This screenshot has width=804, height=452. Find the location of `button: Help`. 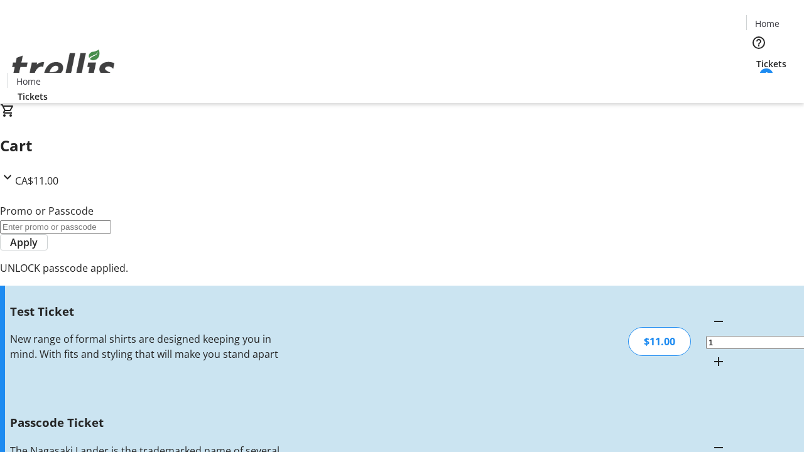

button: Help is located at coordinates (759, 43).